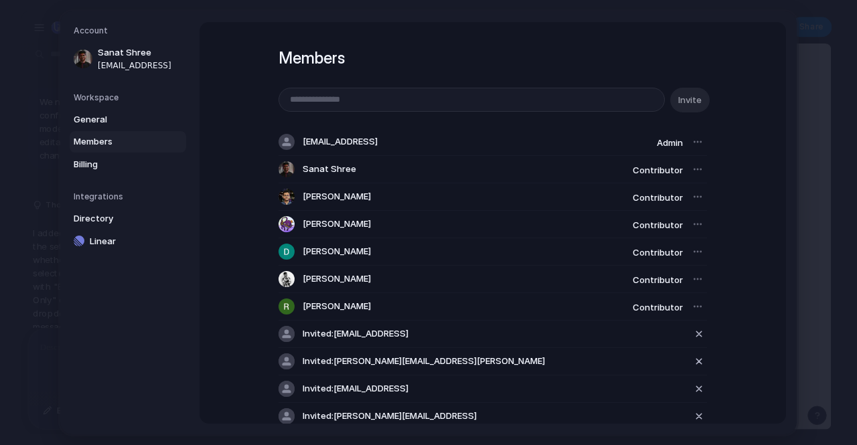 This screenshot has width=857, height=445. I want to click on span: Directory, so click(116, 219).